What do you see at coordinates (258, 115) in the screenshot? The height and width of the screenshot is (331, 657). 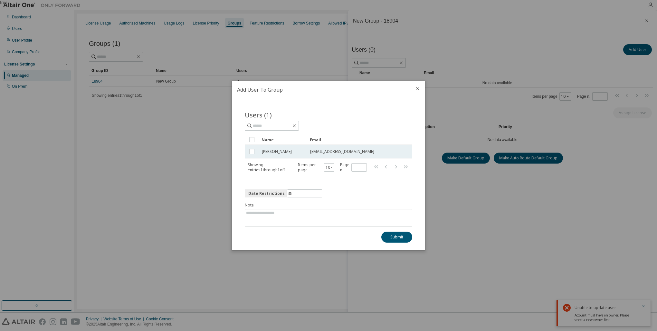 I see `span: Users (1)` at bounding box center [258, 115].